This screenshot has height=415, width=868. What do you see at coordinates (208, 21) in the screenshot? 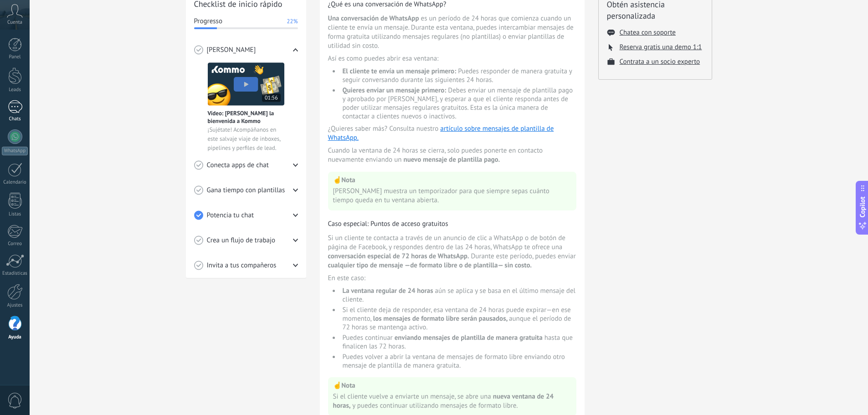
I see `span: Progresso` at bounding box center [208, 21].